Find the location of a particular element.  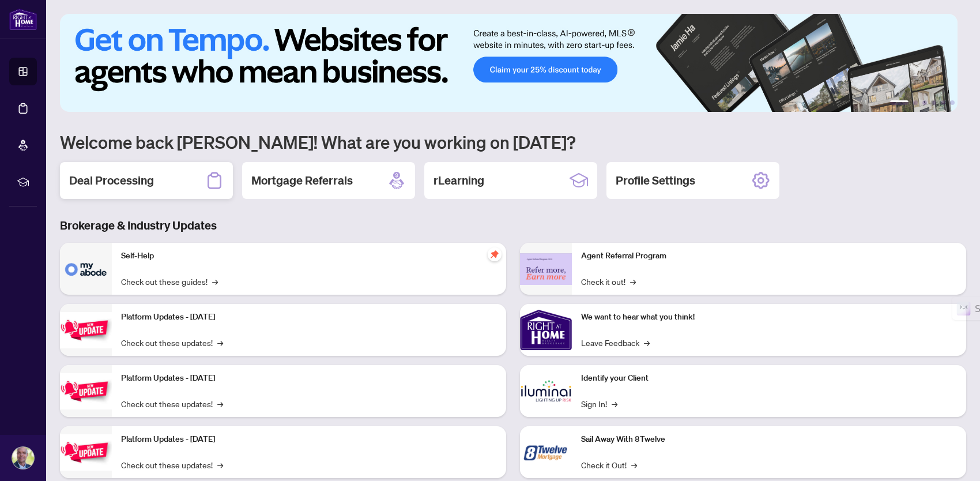

p: Sail Away With 8Twelve is located at coordinates (769, 439).